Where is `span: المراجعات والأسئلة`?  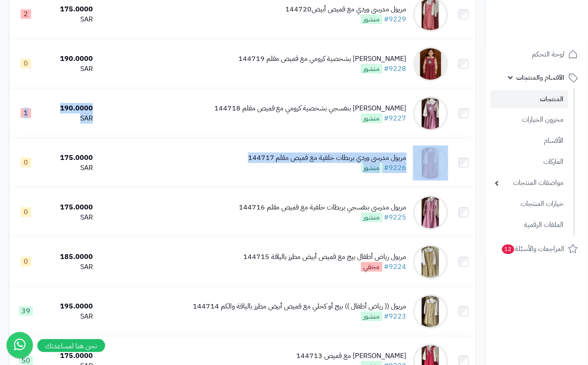 span: المراجعات والأسئلة is located at coordinates (533, 249).